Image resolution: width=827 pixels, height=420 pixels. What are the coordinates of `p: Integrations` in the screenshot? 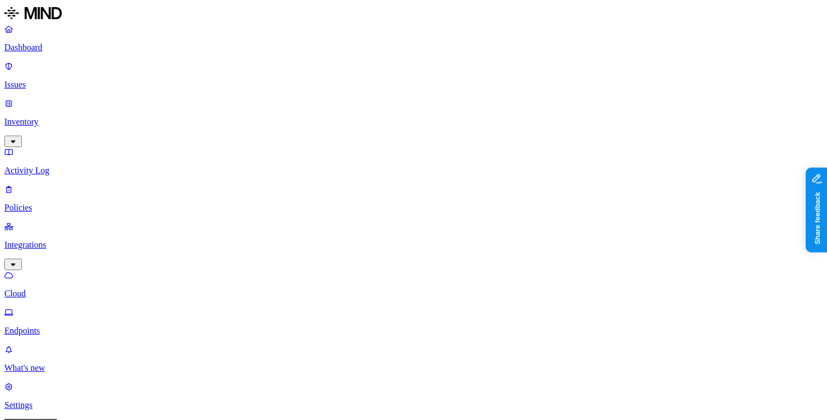 It's located at (413, 245).